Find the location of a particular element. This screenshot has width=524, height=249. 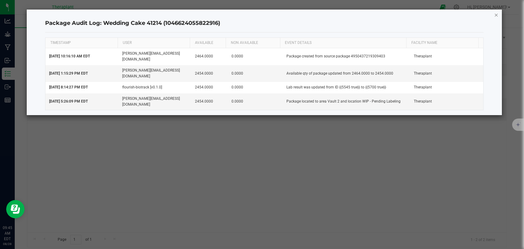

th: USER is located at coordinates (153, 43).